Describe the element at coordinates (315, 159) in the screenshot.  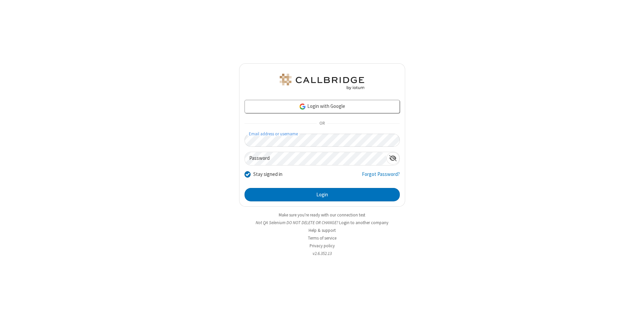
I see `input: Password` at that location.